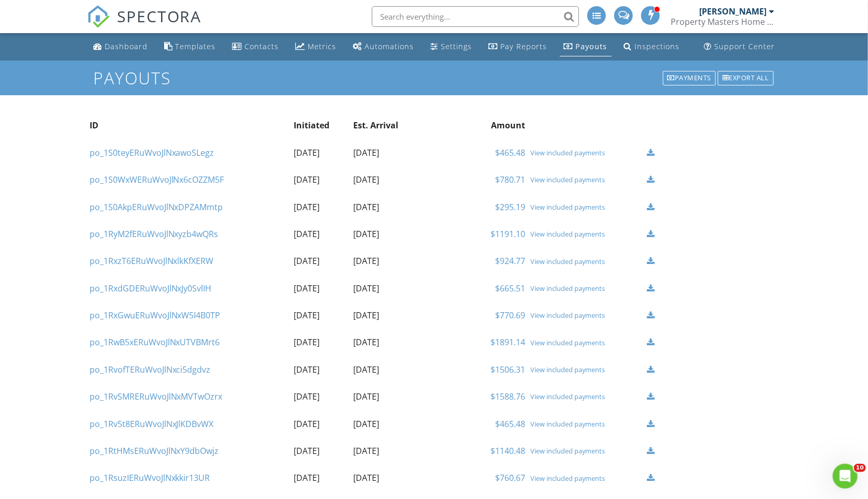  I want to click on a: Payments, so click(689, 78).